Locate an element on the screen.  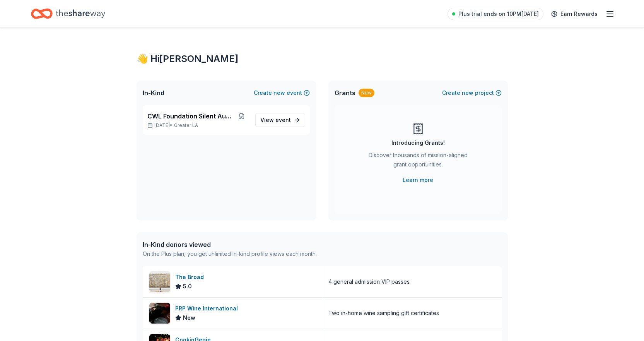
div: Discover thousands of mission-aligned grant opportunities. is located at coordinates (418, 161).